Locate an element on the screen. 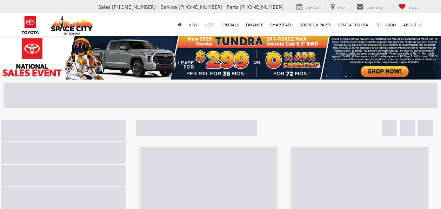 This screenshot has height=209, width=441. a: Specials is located at coordinates (230, 25).